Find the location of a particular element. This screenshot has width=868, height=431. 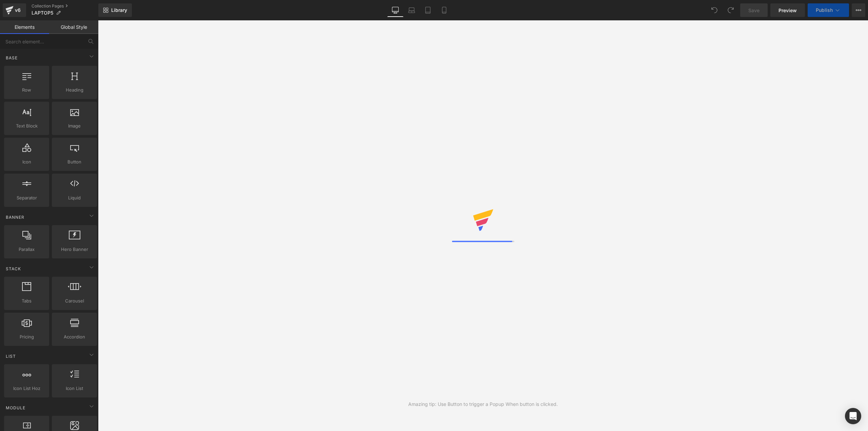

span: Row is located at coordinates (26, 90).